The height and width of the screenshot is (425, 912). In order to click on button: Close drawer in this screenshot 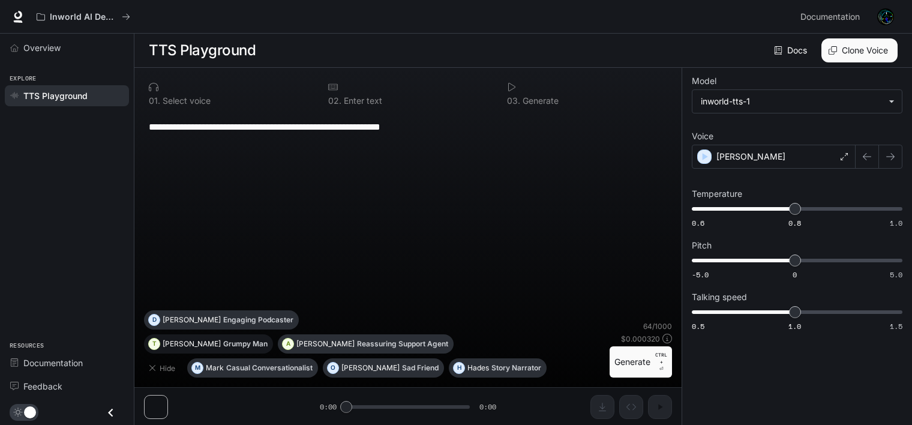, I will do `click(110, 412)`.